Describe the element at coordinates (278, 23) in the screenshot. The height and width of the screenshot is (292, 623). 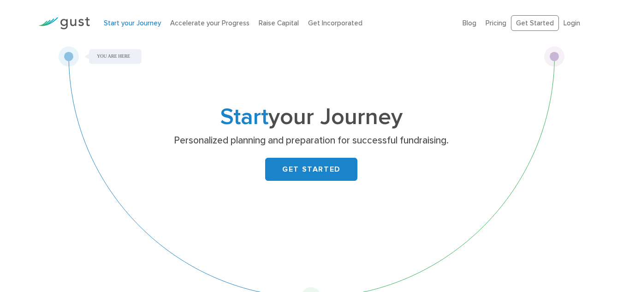
I see `a: Raise Capital` at that location.